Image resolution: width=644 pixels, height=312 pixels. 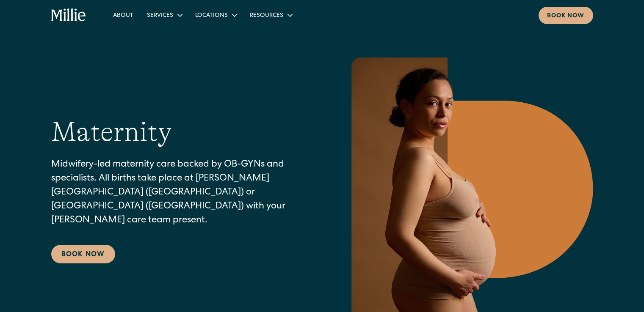 I want to click on div: Book now, so click(x=566, y=16).